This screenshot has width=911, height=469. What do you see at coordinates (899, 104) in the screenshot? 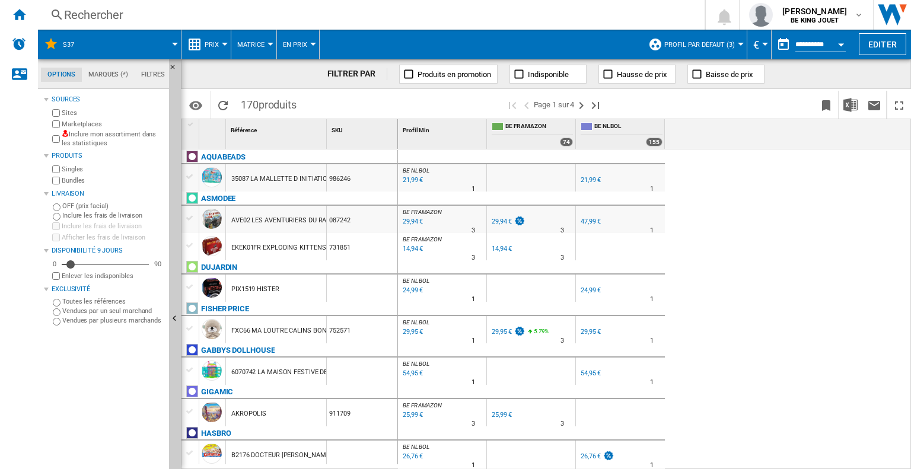
I see `button: Plein écran` at bounding box center [899, 104].